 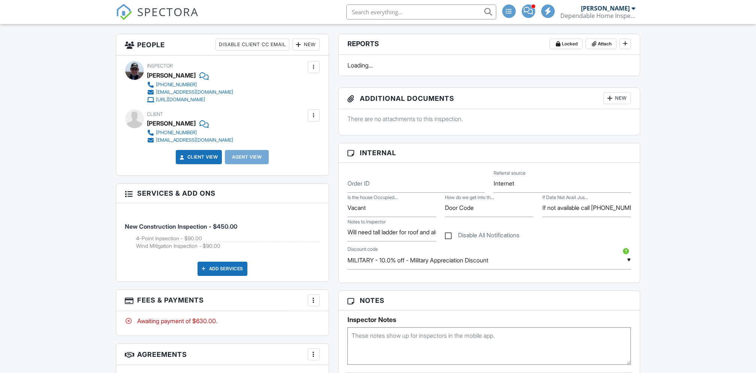 I want to click on h3: Fees & Payments, so click(x=222, y=300).